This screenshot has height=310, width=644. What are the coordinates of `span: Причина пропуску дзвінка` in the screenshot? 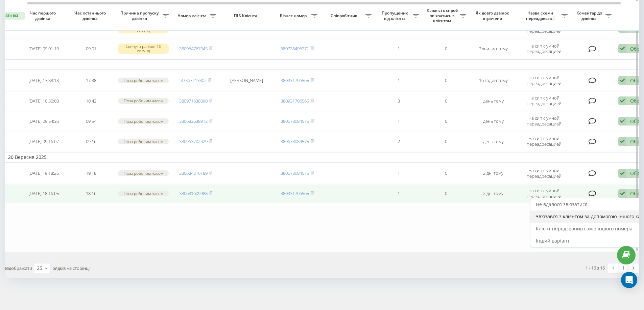 It's located at (141, 15).